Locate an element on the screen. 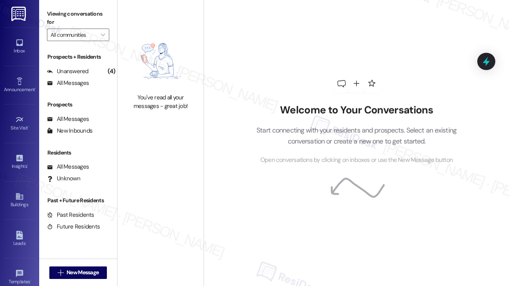  div: Prospects is located at coordinates (78, 105).